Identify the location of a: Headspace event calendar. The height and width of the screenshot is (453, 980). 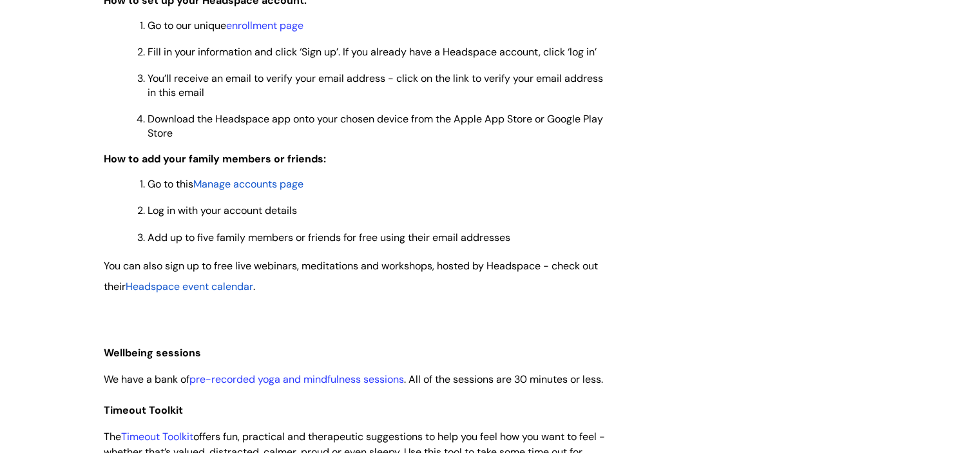
(189, 286).